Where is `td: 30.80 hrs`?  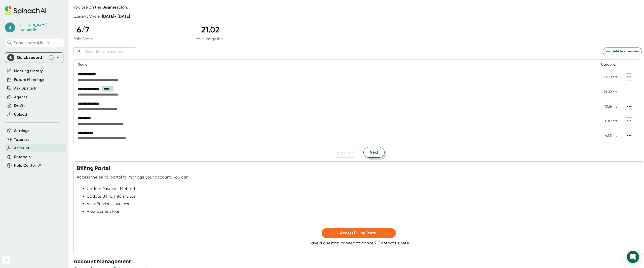
td: 30.80 hrs is located at coordinates (606, 77).